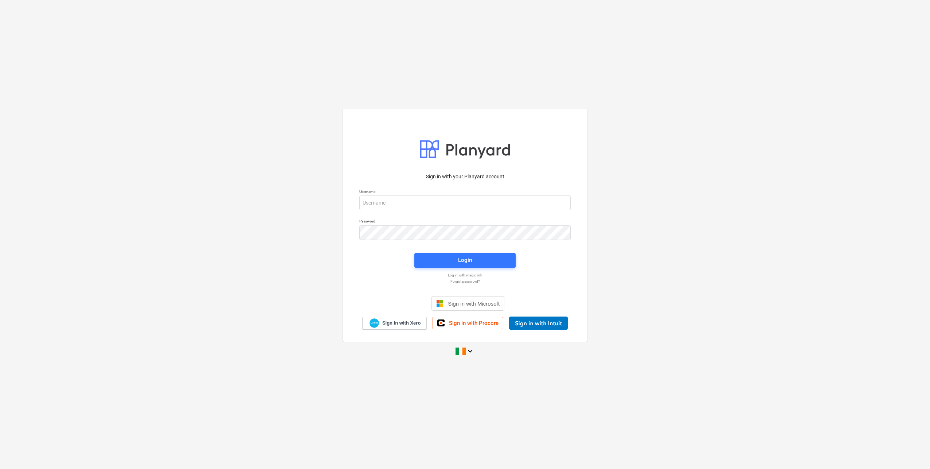 This screenshot has width=930, height=469. Describe the element at coordinates (465, 203) in the screenshot. I see `input: Username` at that location.